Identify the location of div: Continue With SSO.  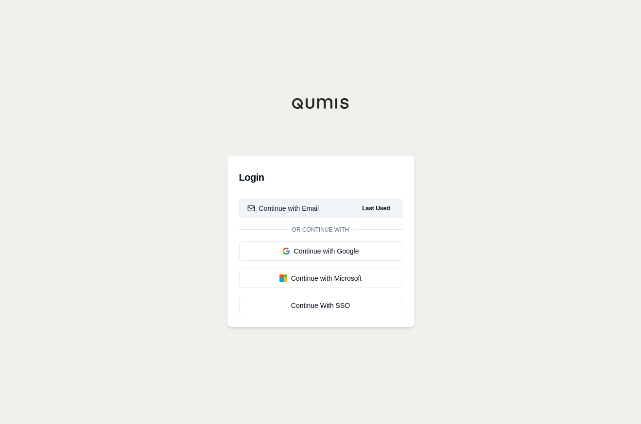
(321, 306).